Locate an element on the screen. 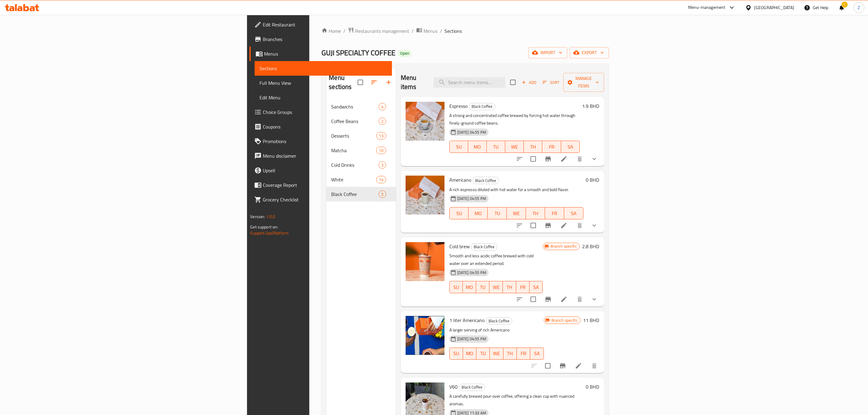 The image size is (868, 415). p: A strong and concentrated coffee brewed by forcing hot water through finely-ground coffee beans. is located at coordinates (514, 119).